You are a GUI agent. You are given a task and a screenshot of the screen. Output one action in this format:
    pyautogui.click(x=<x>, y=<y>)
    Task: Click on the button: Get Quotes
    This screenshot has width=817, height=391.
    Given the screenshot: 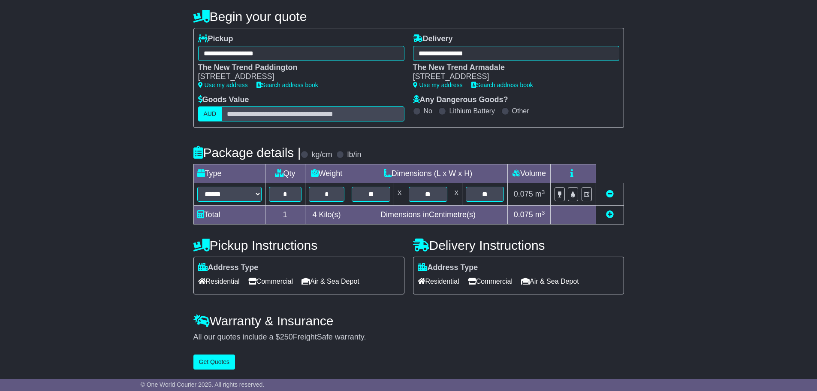 What is the action you would take?
    pyautogui.click(x=214, y=361)
    